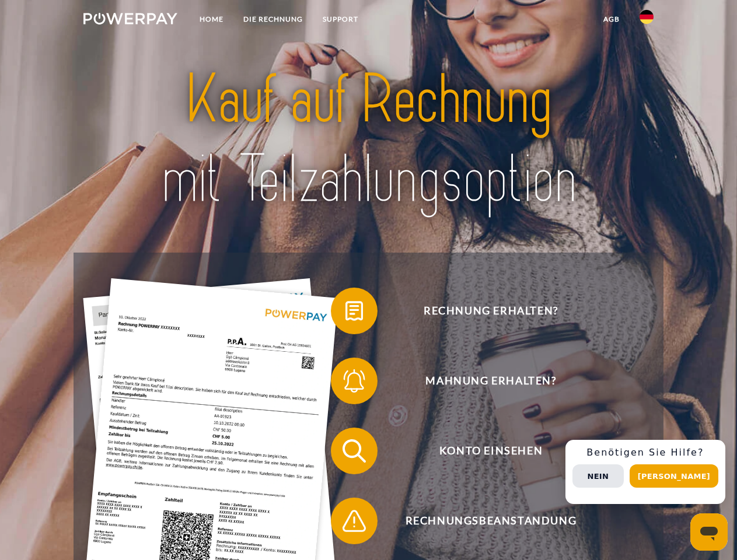 This screenshot has height=560, width=737. I want to click on a: agb, so click(612, 19).